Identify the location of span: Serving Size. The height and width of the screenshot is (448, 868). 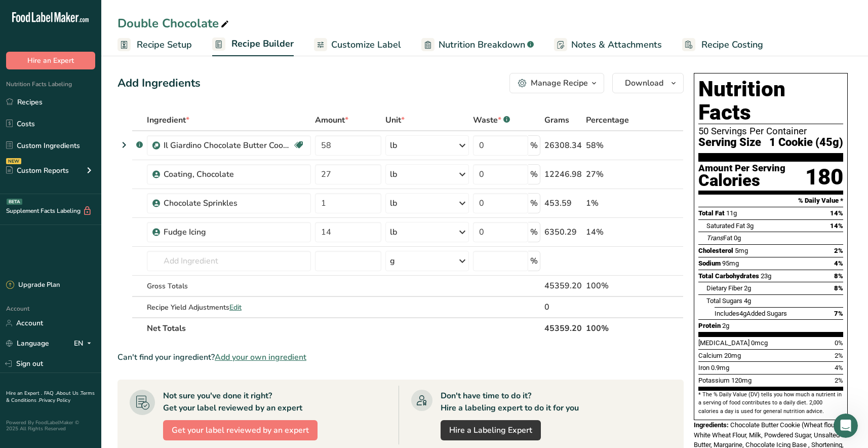
(730, 143).